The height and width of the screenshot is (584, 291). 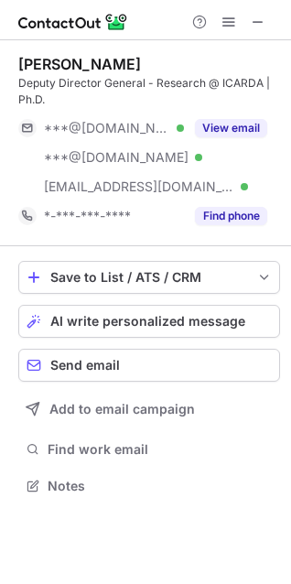 I want to click on button: save-profile-one-click, so click(x=149, y=277).